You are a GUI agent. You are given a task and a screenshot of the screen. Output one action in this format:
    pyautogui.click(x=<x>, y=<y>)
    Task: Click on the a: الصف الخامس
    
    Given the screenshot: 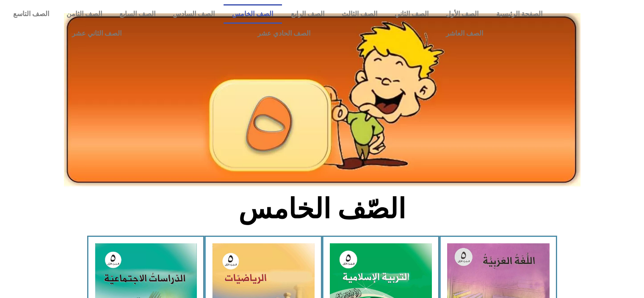 What is the action you would take?
    pyautogui.click(x=253, y=14)
    